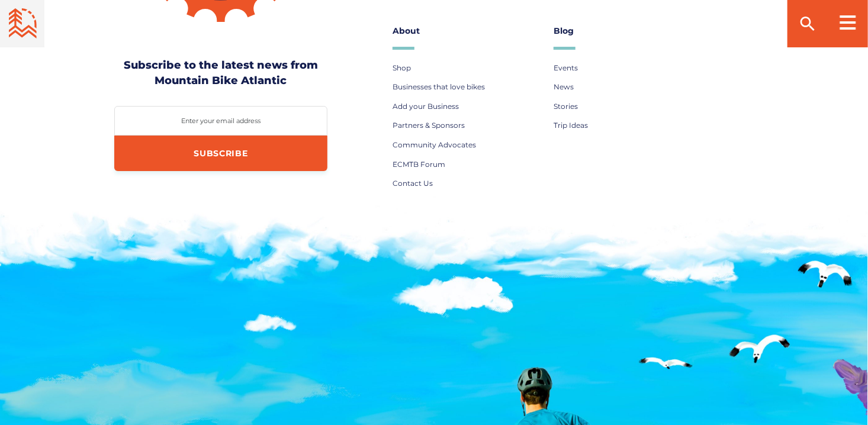 This screenshot has width=868, height=425. What do you see at coordinates (428, 125) in the screenshot?
I see `a: Partners & Sponsors` at bounding box center [428, 125].